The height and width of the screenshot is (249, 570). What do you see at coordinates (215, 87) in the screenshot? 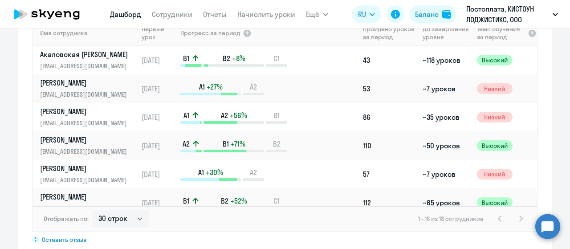
I see `span: +27%` at bounding box center [215, 87].